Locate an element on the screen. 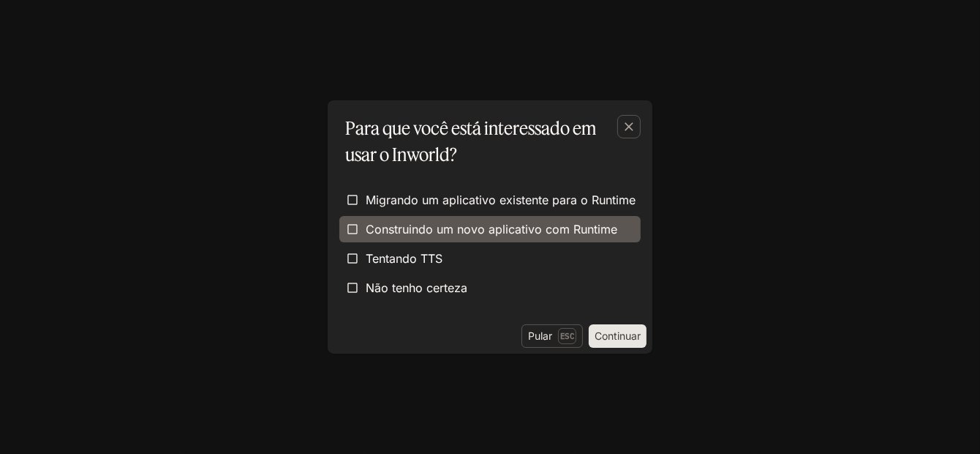  font: Migrando um aplicativo existente para o Runtime is located at coordinates (500, 199).